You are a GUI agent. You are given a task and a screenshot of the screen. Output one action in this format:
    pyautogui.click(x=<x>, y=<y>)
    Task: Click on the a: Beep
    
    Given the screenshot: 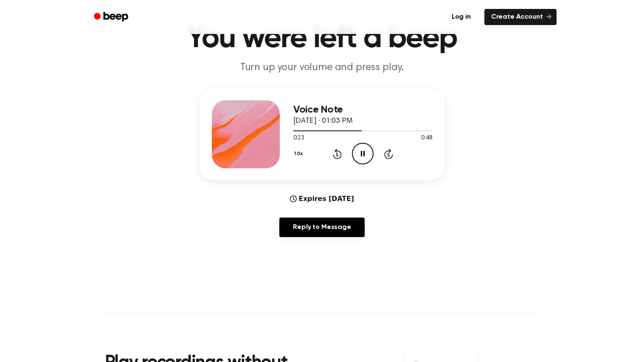 What is the action you would take?
    pyautogui.click(x=111, y=17)
    